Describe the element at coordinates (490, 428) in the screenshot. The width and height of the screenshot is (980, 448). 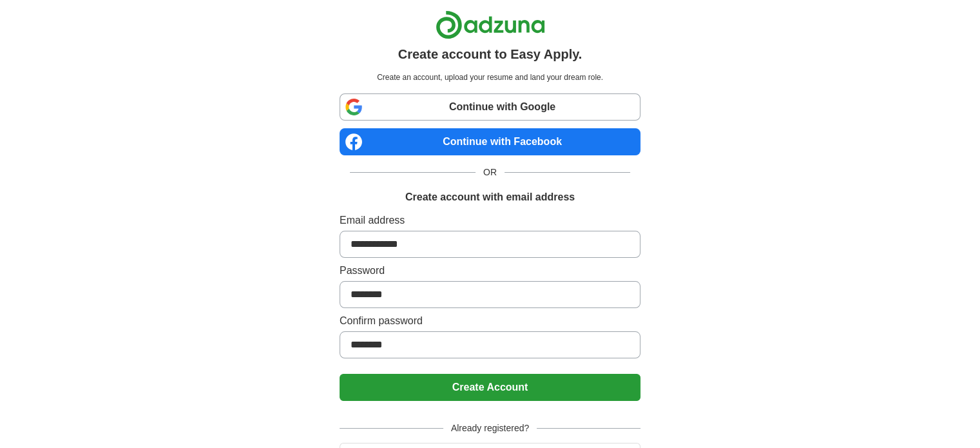
I see `span: Already registered?` at that location.